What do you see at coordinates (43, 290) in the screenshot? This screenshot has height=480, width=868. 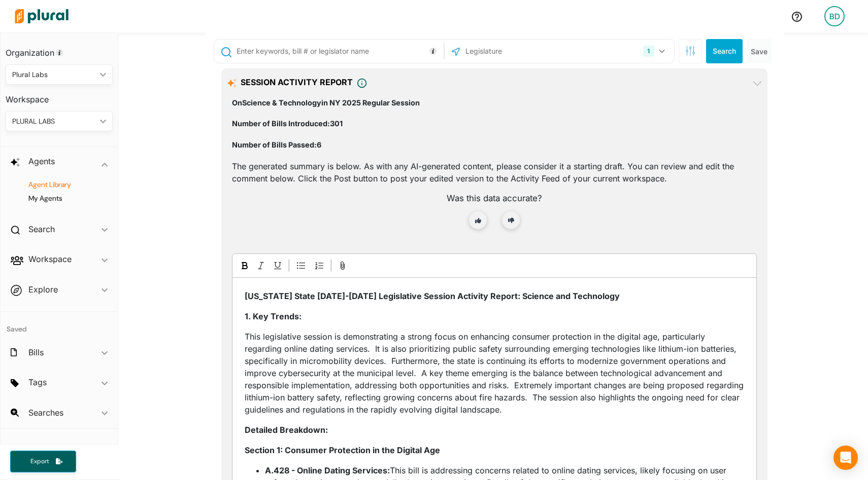 I see `h2: Explore` at bounding box center [43, 290].